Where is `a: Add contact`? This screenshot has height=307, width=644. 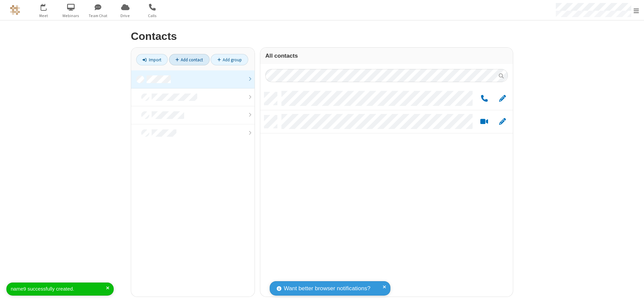
a: Add contact is located at coordinates (189, 60).